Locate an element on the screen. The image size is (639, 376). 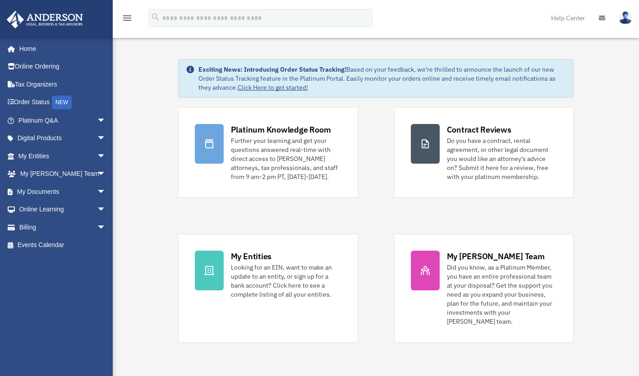
a: My Entitiesarrow_drop_down is located at coordinates (63, 156).